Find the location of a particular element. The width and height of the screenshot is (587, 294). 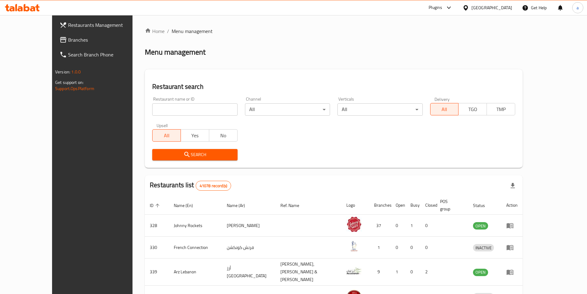

img: French Connection is located at coordinates (354, 246).